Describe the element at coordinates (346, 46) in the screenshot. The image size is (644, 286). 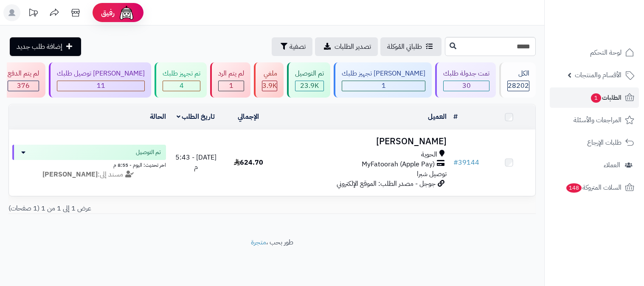
I see `a: تصدير الطلبات` at that location.